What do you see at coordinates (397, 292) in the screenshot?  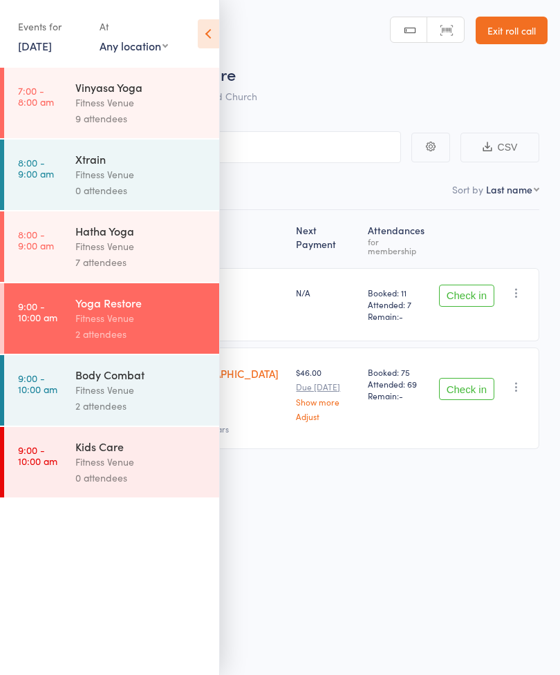 I see `span: Booked: 11` at bounding box center [397, 292].